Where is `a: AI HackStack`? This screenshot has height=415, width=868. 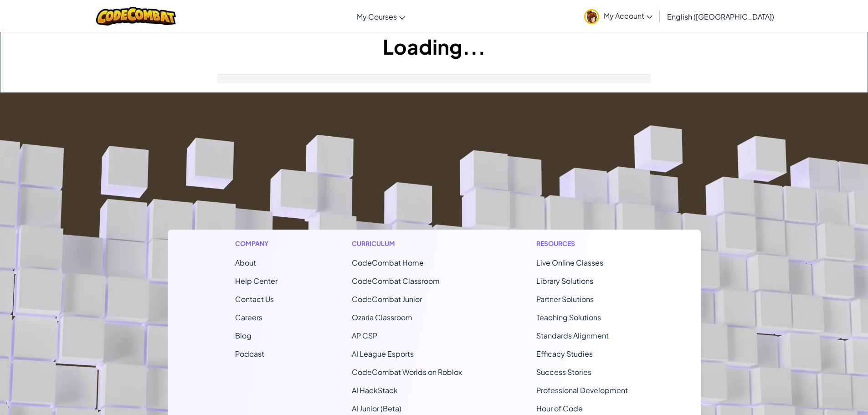 a: AI HackStack is located at coordinates (375, 390).